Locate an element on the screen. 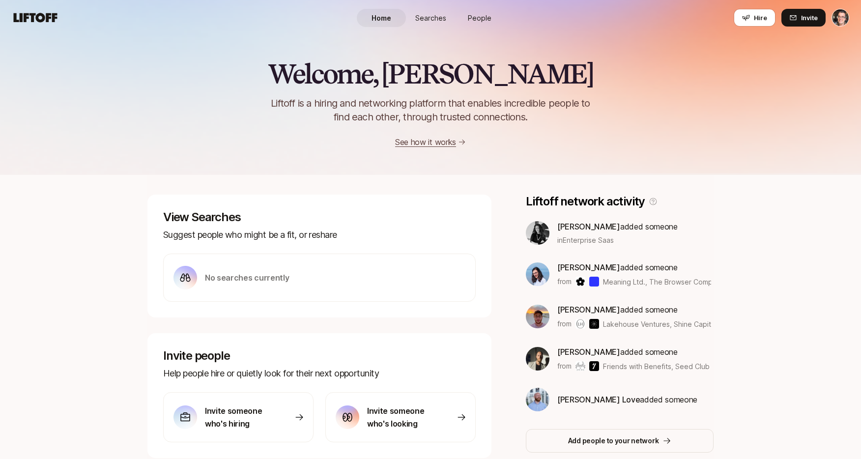 The width and height of the screenshot is (861, 459). p: Invite someone who's hiring is located at coordinates (239, 417).